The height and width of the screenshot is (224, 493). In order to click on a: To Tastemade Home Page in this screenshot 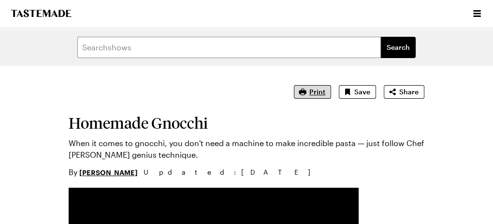, I will do `click(41, 14)`.